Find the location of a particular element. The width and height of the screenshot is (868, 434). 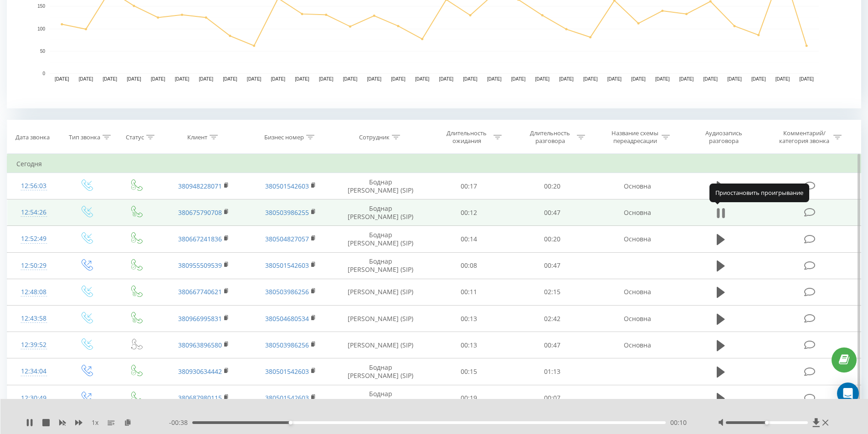

a: 380955509539 is located at coordinates (200, 265).